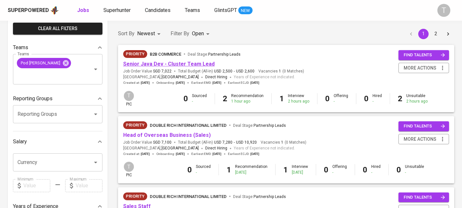  Describe the element at coordinates (376, 170) in the screenshot. I see `div: Hired` at that location.